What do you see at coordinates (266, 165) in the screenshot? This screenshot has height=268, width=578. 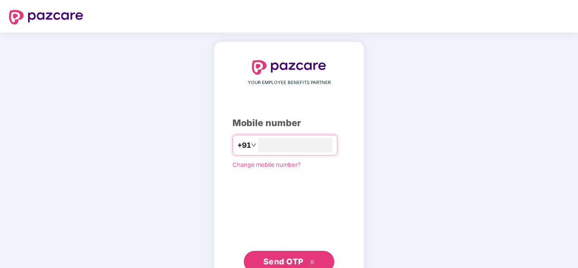 I see `a: Change mobile number?` at bounding box center [266, 165].